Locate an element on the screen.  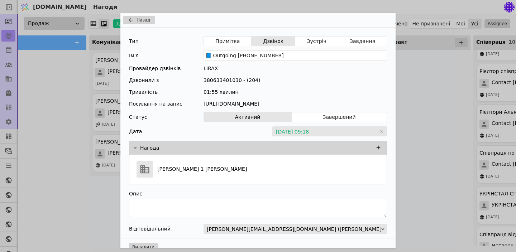
div: Провайдер дзвінків is located at coordinates (155, 68).